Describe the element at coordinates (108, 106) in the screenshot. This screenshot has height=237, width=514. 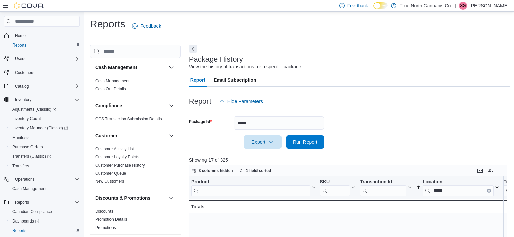
I see `h3: Compliance` at that location.